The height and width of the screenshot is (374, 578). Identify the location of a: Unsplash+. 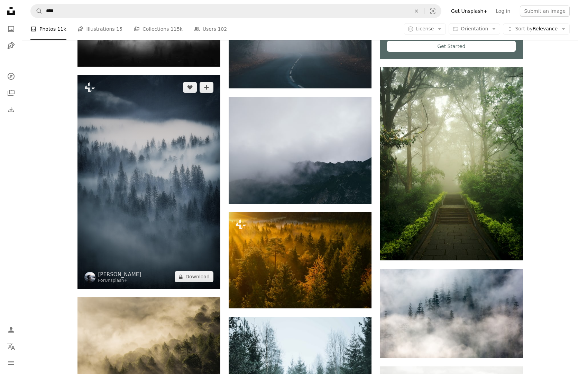
(116, 281).